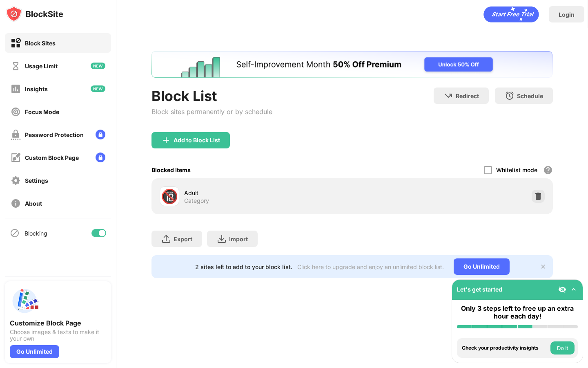  What do you see at coordinates (34, 203) in the screenshot?
I see `div: About` at bounding box center [34, 203].